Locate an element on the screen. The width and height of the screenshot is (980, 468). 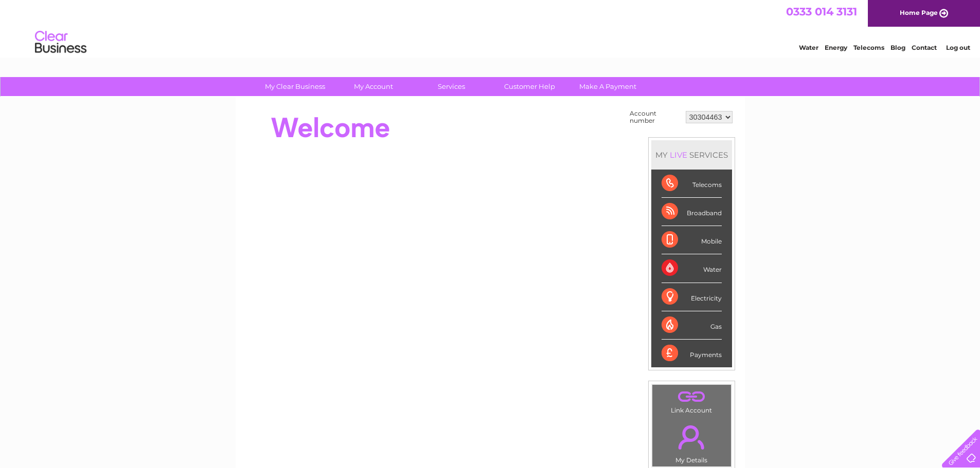
td: My Details is located at coordinates (691, 442).